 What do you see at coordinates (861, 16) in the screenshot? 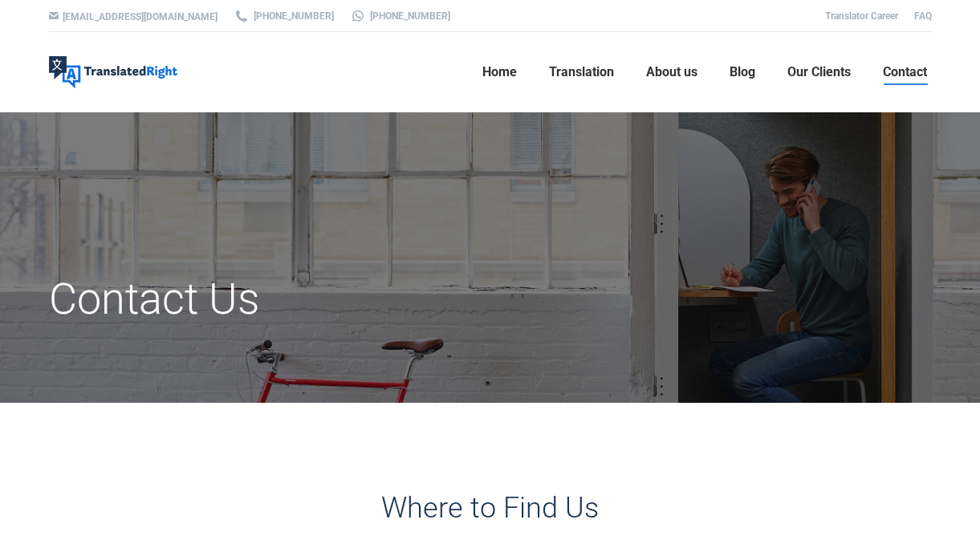
I see `a: Translator Career` at bounding box center [861, 16].